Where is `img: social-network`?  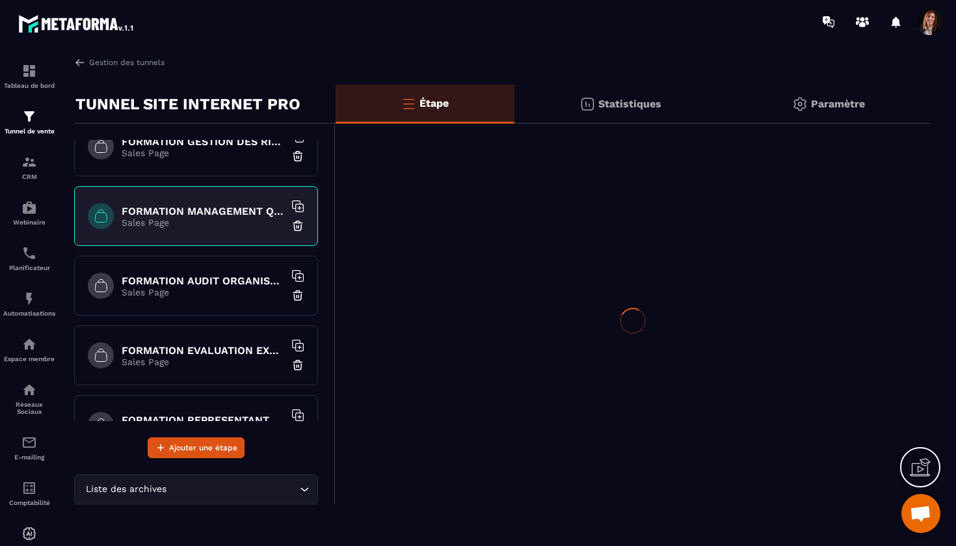
img: social-network is located at coordinates (29, 390).